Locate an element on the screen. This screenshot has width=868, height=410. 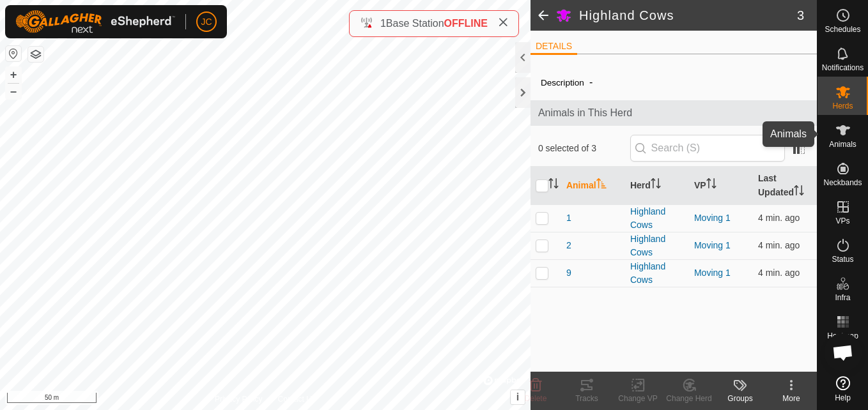
span: 9 is located at coordinates (569, 272).